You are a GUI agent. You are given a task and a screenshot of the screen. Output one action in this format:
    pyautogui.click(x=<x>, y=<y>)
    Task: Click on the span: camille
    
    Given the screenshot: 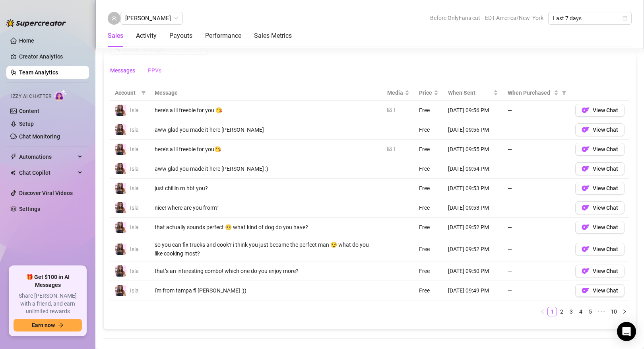 What is the action you would take?
    pyautogui.click(x=152, y=18)
    